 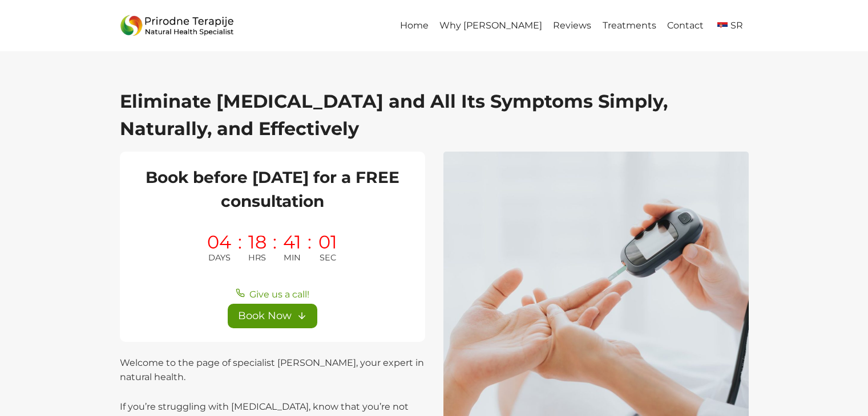 I want to click on a: Book Now, so click(x=272, y=316).